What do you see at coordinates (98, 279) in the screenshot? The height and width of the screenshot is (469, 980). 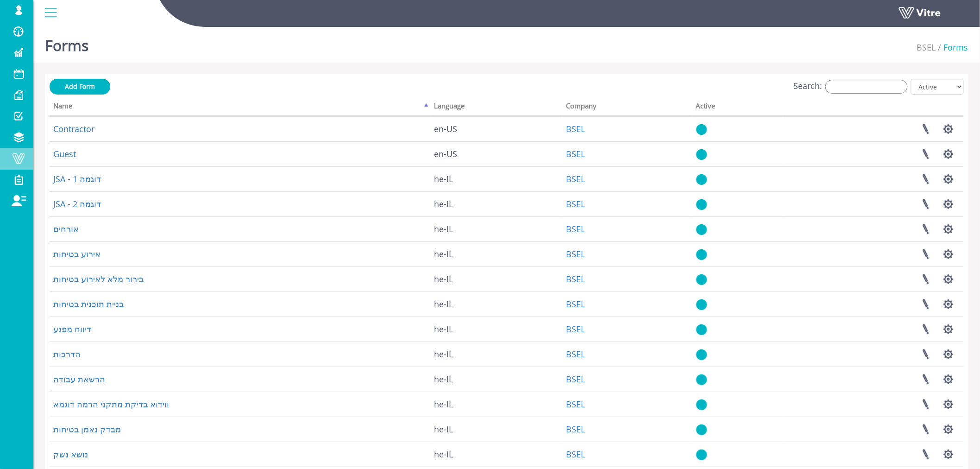 I see `a: בירור מלא לאירוע בטיחות` at bounding box center [98, 279].